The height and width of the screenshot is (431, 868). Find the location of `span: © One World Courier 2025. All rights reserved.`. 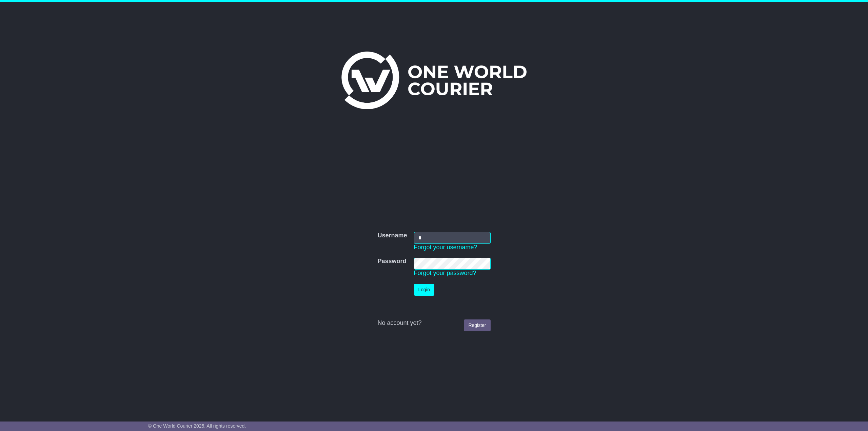

span: © One World Courier 2025. All rights reserved. is located at coordinates (197, 426).